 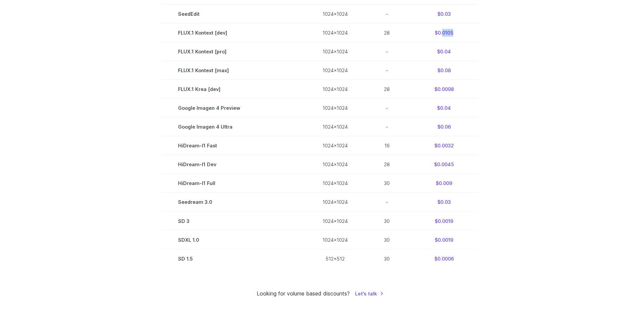 I want to click on td: SeedEdit, so click(x=234, y=14).